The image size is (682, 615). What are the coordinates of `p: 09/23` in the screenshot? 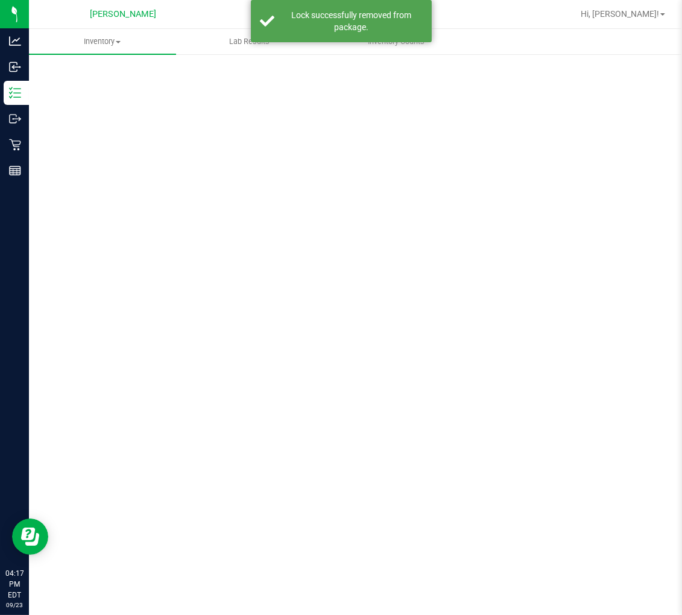 It's located at (14, 605).